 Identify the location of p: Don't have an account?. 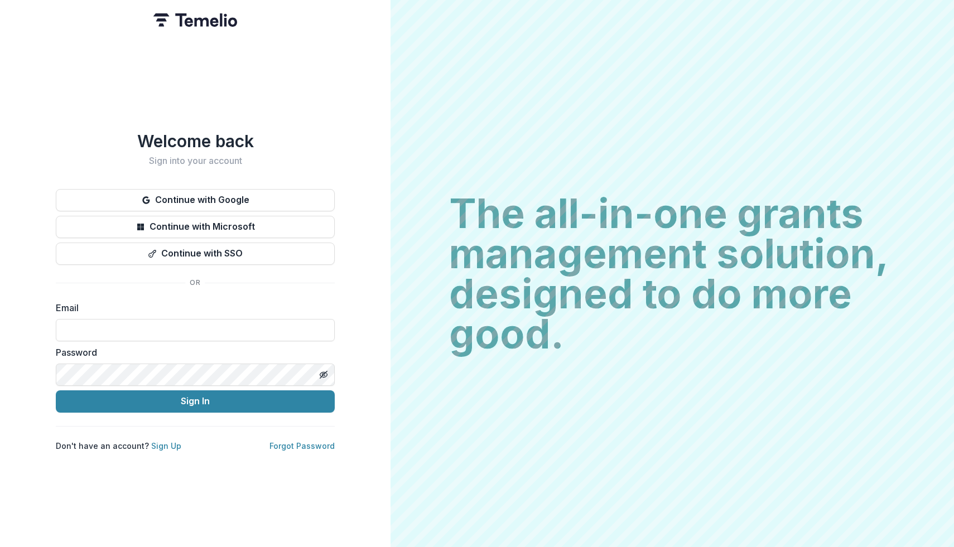
(118, 446).